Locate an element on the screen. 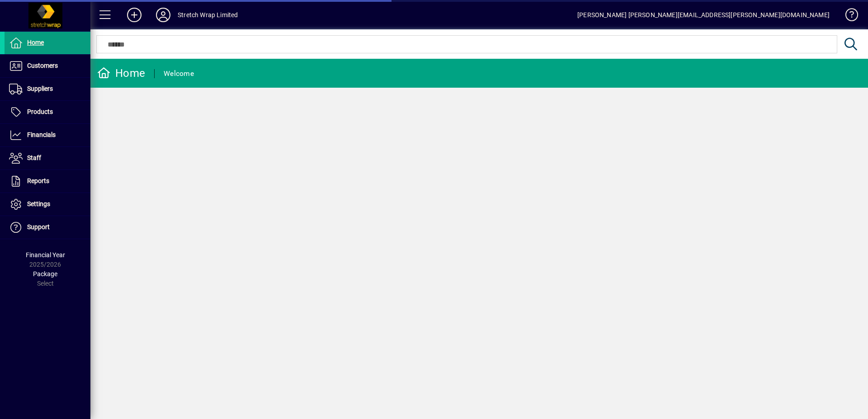 The image size is (868, 419). div: Welcome is located at coordinates (179, 74).